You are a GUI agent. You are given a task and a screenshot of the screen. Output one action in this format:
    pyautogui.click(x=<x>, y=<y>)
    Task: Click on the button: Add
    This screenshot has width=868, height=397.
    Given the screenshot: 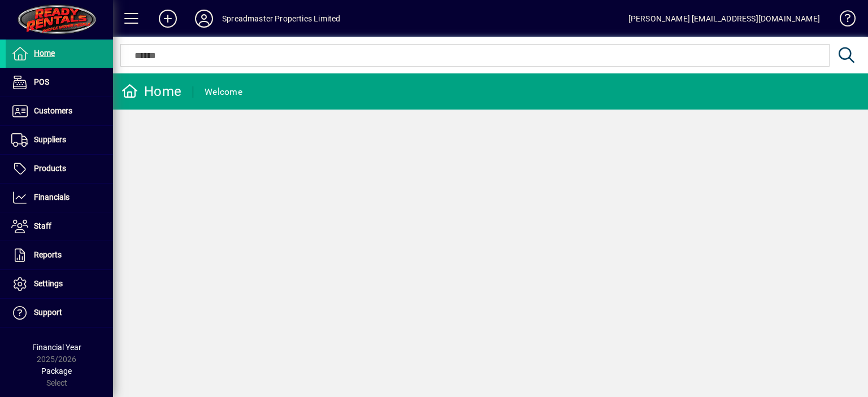 What is the action you would take?
    pyautogui.click(x=168, y=19)
    